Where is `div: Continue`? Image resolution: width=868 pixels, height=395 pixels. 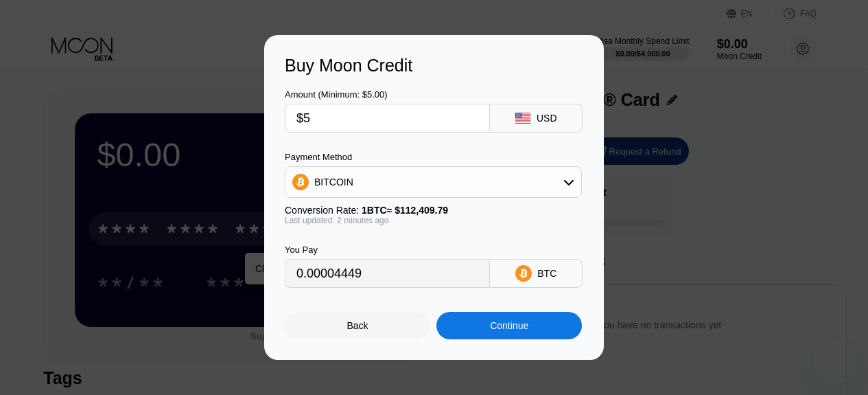
div: Continue is located at coordinates (509, 325).